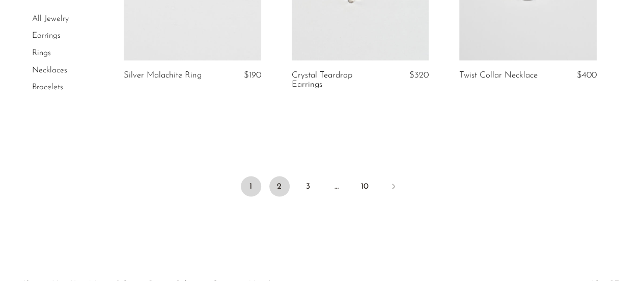 This screenshot has height=281, width=644. Describe the element at coordinates (587, 75) in the screenshot. I see `span: $400` at that location.